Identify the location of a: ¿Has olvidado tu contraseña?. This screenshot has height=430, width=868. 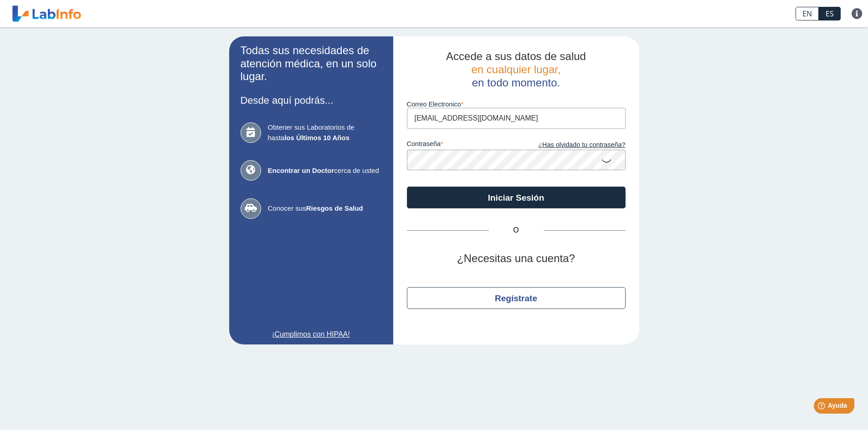
(571, 145).